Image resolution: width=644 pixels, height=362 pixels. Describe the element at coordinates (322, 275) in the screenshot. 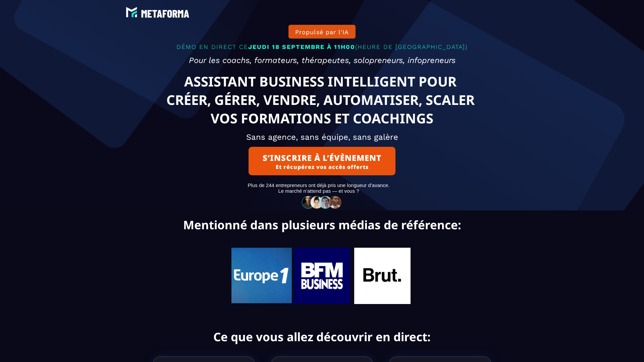

I see `img: b7f71f5504ea002da3ba733e1ad0b0f6_119.jpg` at that location.